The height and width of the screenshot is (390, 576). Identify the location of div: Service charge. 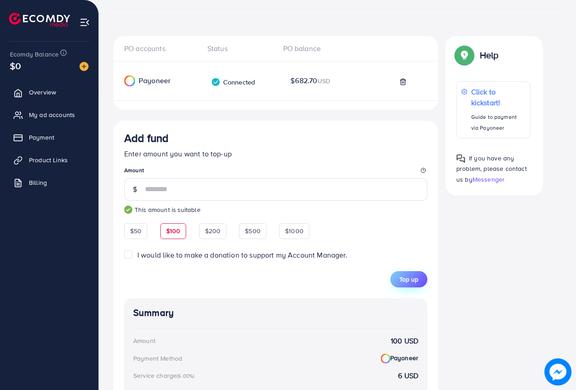
(165, 375).